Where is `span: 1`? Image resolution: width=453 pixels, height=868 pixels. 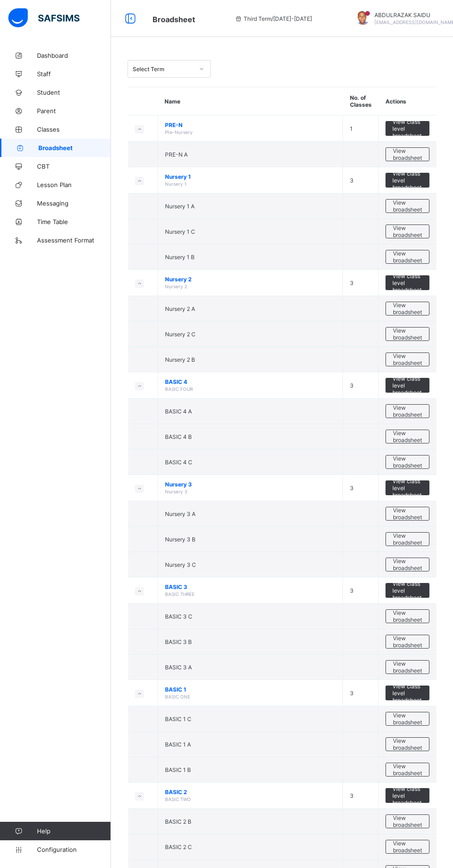
span: 1 is located at coordinates (351, 128).